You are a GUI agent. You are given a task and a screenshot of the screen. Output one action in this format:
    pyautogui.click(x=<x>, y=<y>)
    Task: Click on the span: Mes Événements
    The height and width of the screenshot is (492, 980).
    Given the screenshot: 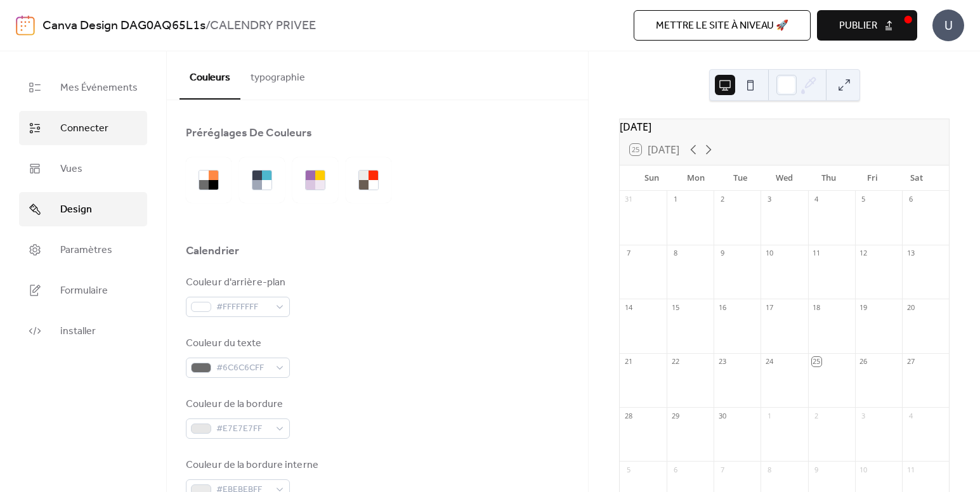 What is the action you would take?
    pyautogui.click(x=99, y=88)
    